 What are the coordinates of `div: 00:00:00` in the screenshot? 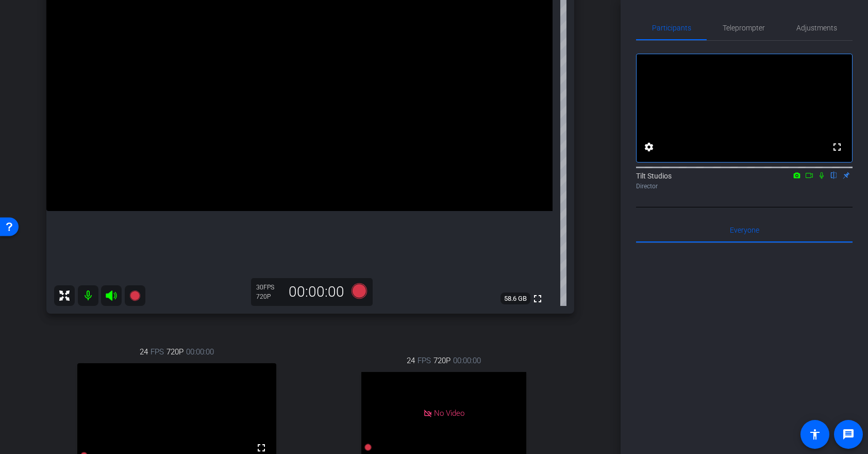 It's located at (317, 291).